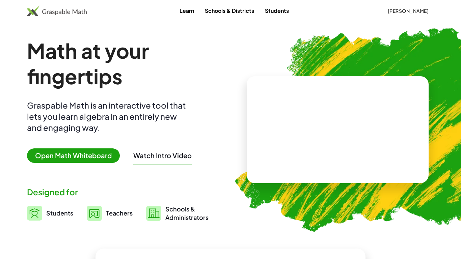  Describe the element at coordinates (73, 156) in the screenshot. I see `span: Open Math Whiteboard` at that location.